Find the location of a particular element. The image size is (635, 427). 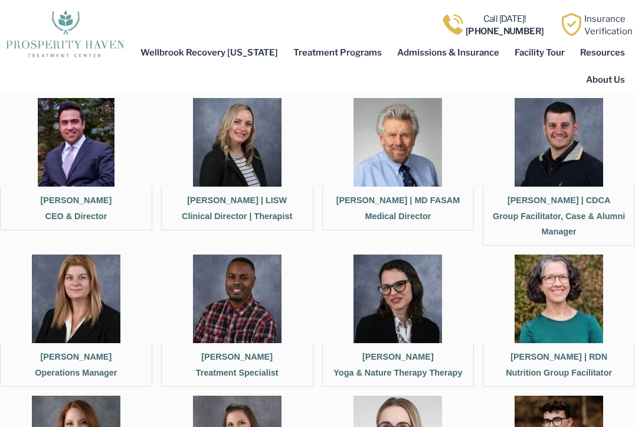

a: Admissions & Insurance is located at coordinates (448, 53).